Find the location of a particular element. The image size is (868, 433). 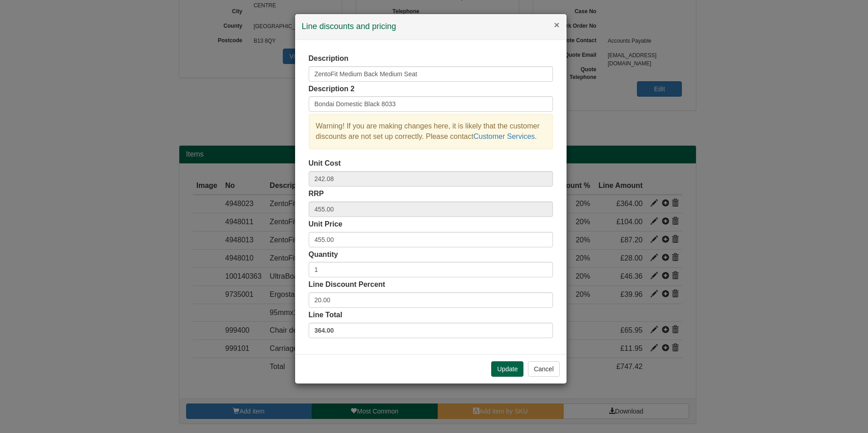

label: Line Discount Percent is located at coordinates (347, 285).